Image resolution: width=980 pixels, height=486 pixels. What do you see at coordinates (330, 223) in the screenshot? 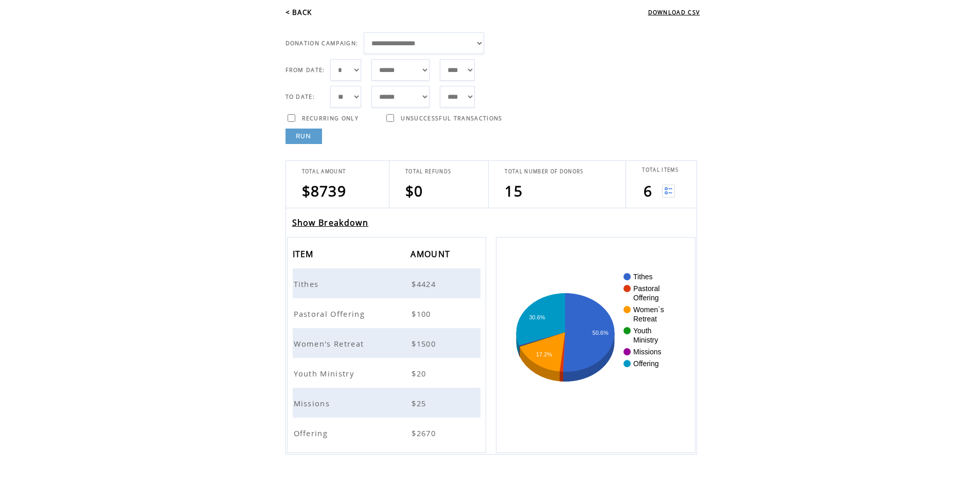
I see `a: Show Breakdown` at bounding box center [330, 223].